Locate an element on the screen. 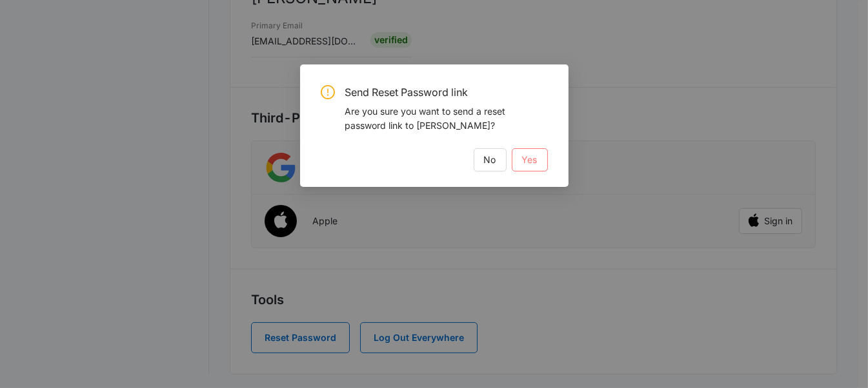  span: Yes is located at coordinates (530, 160).